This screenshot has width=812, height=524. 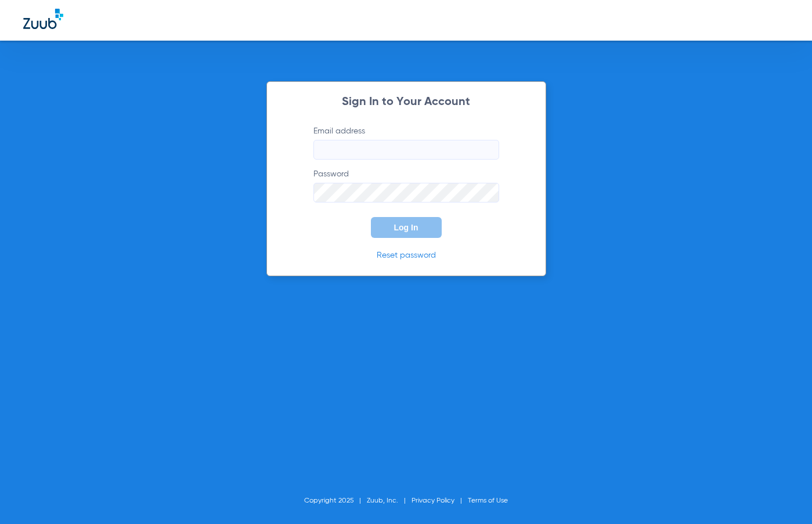 What do you see at coordinates (407, 142) in the screenshot?
I see `label: Email address` at bounding box center [407, 142].